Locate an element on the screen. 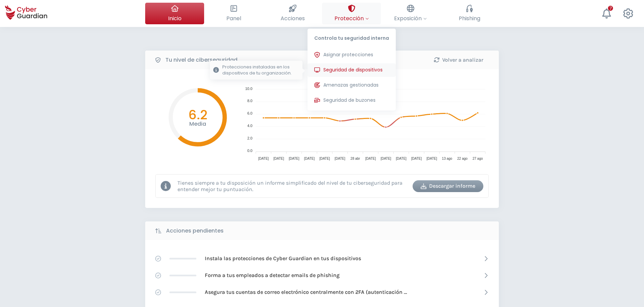 This screenshot has width=644, height=307. button: Phishing is located at coordinates (469, 14).